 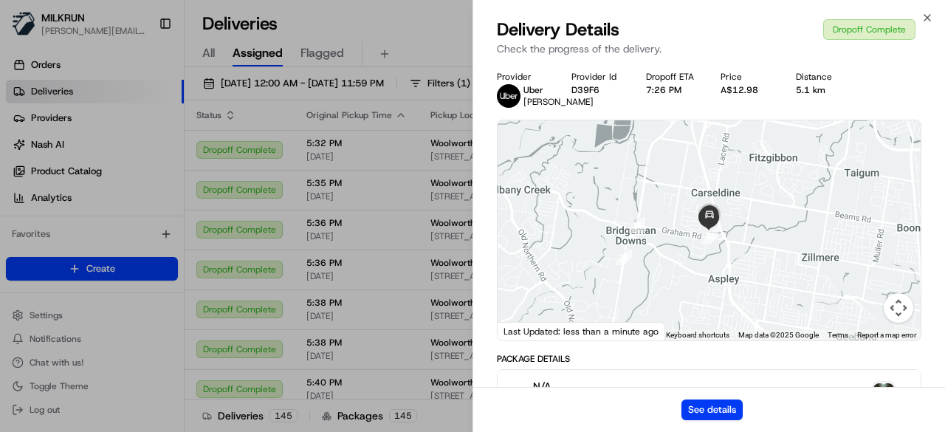 I want to click on a: Report a map error, so click(x=887, y=334).